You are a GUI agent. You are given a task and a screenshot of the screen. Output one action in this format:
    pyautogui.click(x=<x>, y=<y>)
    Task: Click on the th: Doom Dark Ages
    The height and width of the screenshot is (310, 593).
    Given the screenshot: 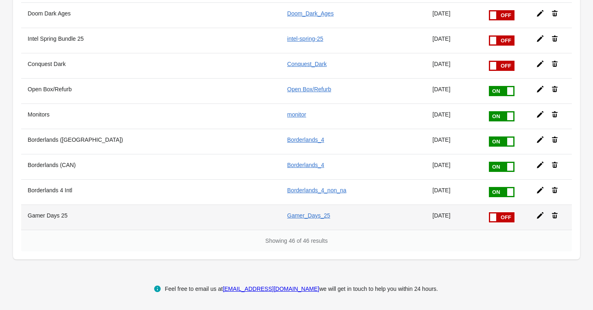 What is the action you would take?
    pyautogui.click(x=151, y=15)
    